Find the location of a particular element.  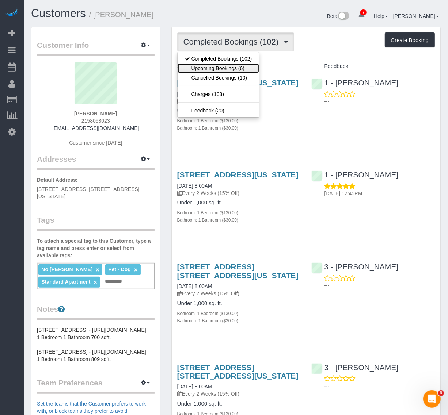

a: Charges (103) is located at coordinates (218, 94).